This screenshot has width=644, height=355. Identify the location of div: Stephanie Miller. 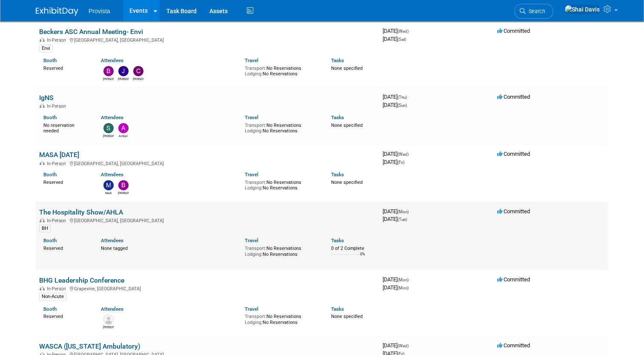
(108, 136).